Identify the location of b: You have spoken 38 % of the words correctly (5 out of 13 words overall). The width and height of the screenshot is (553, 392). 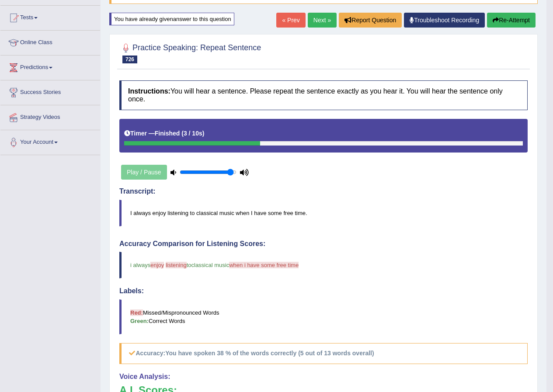
(269, 353).